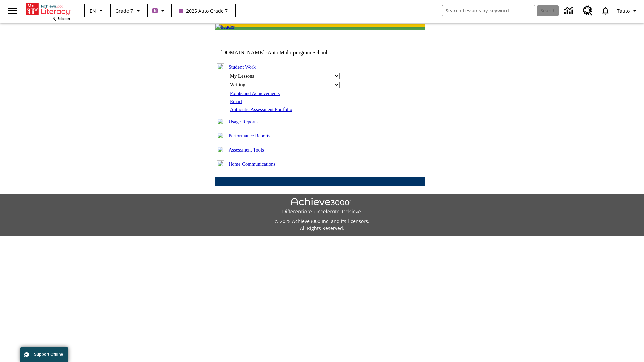 This screenshot has width=644, height=362. What do you see at coordinates (129, 11) in the screenshot?
I see `button: Grade: Grade 7, Select a grade` at bounding box center [129, 11].